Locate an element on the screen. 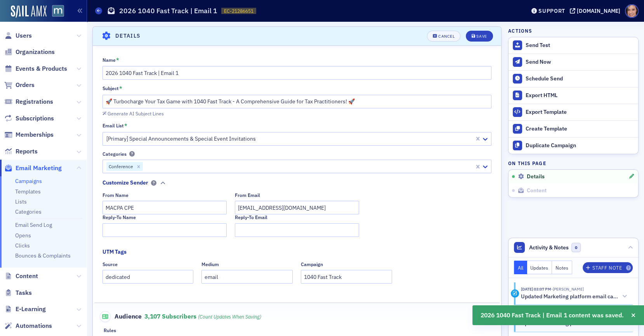 Image resolution: width=644 pixels, height=336 pixels. button: Updated Marketing platform email campaign: 2026 1040 Fast Track | Email 1 is located at coordinates (574, 297).